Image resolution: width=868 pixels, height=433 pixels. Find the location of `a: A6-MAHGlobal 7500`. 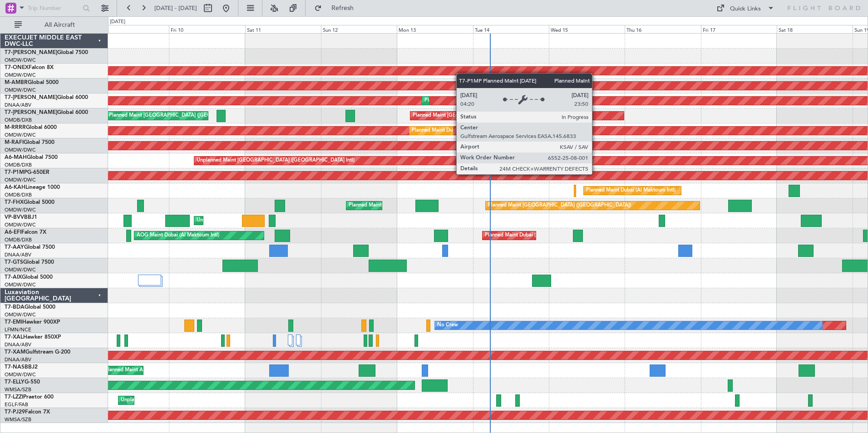

a: A6-MAHGlobal 7500 is located at coordinates (31, 158).